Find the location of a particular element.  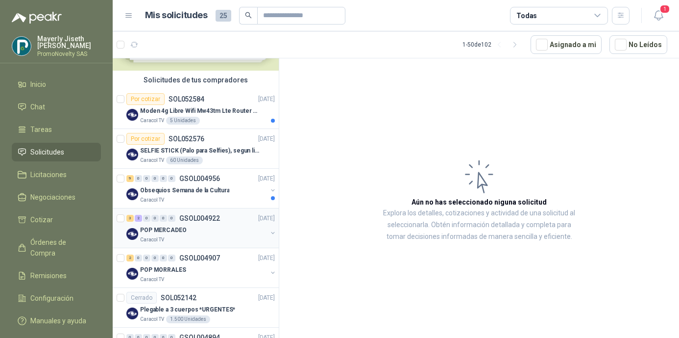

p: SOL052576 is located at coordinates (186, 139).